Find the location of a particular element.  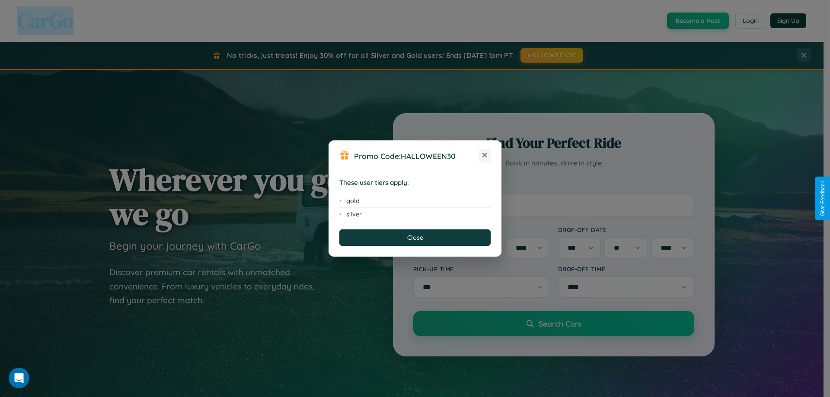

button: Close is located at coordinates (415, 238).